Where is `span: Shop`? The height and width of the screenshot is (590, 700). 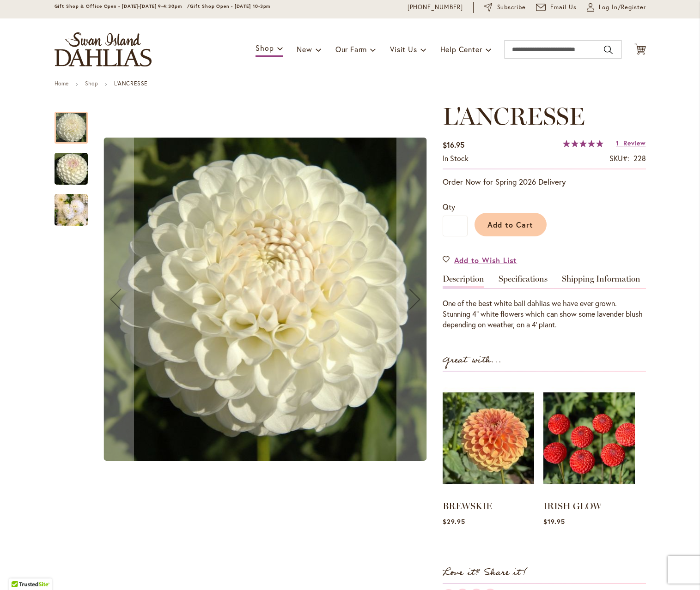
span: Shop is located at coordinates (264, 47).